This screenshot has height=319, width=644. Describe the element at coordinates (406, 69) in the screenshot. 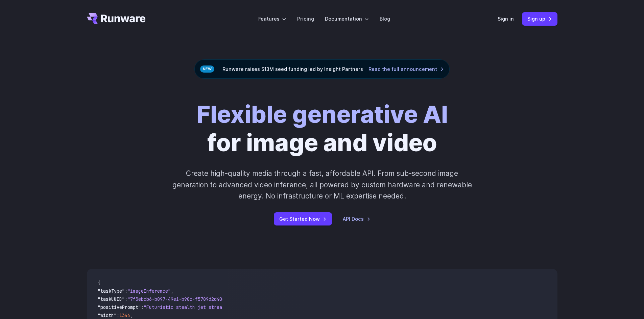

I see `a: Read the full announcement` at that location.